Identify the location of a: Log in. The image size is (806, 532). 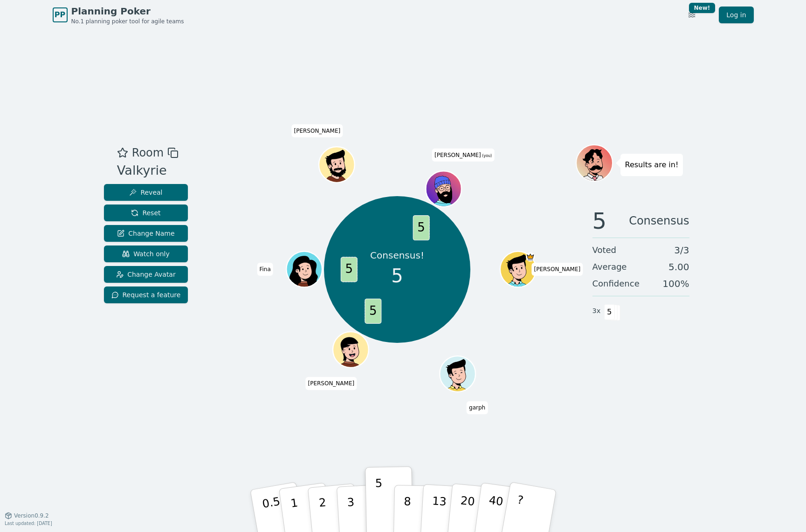
(736, 15).